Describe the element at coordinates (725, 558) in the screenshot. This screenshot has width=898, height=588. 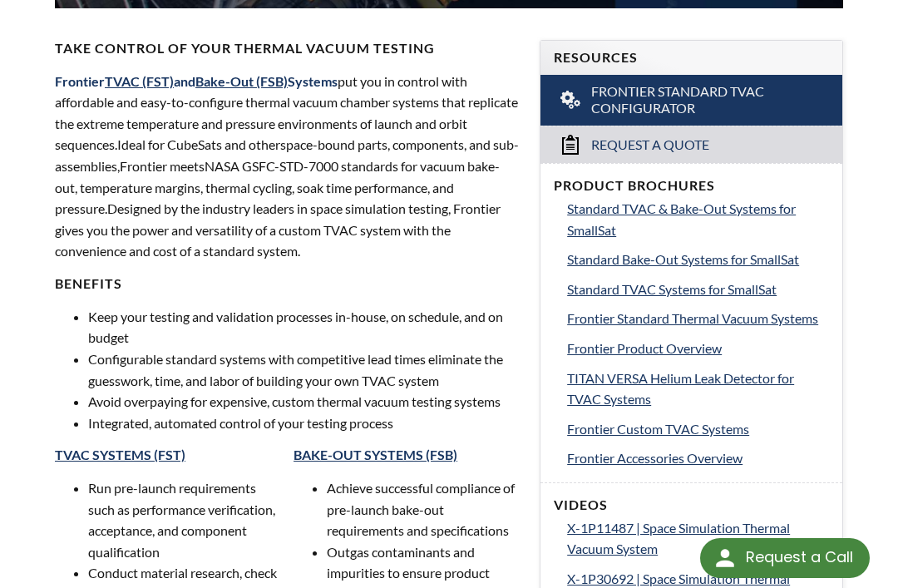
I see `img: round button` at that location.